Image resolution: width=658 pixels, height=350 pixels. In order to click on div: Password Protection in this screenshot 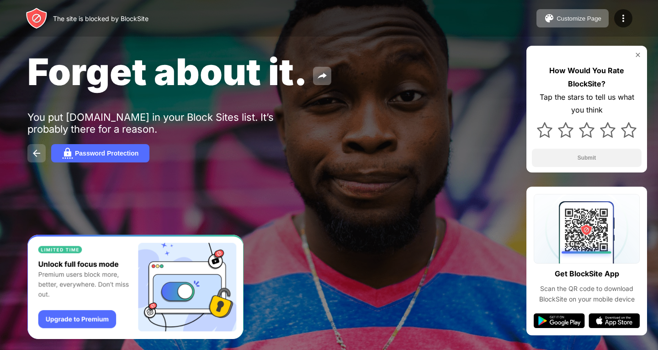, I will do `click(106, 153)`.